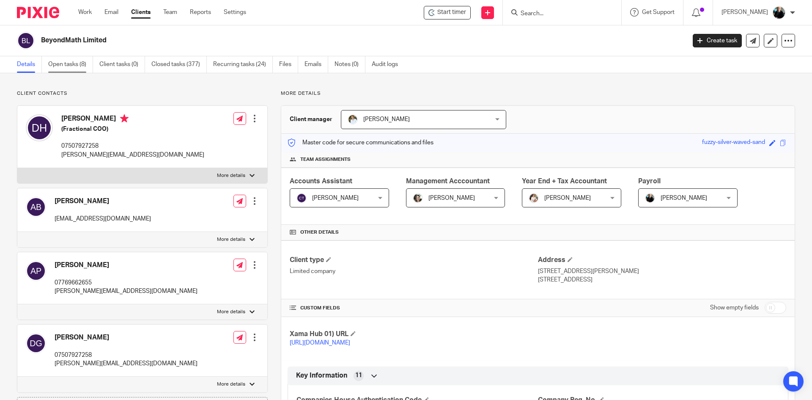  What do you see at coordinates (142, 93) in the screenshot?
I see `p: Client contacts` at bounding box center [142, 93].